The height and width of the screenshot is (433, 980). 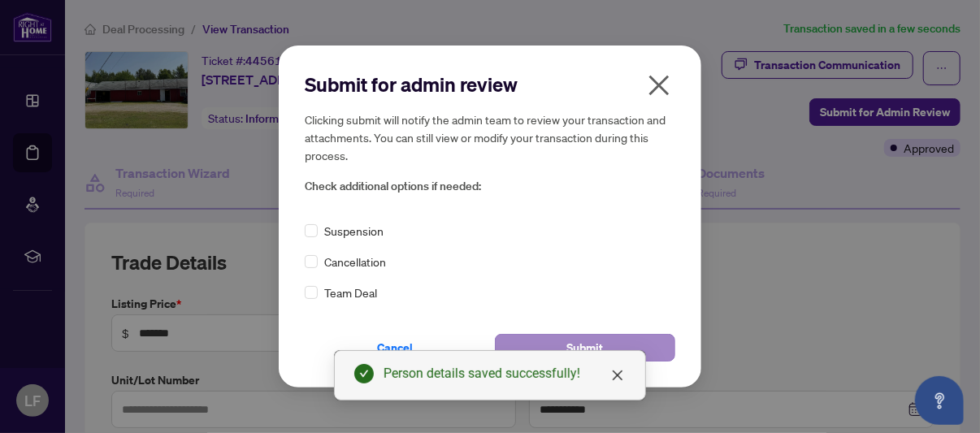 What do you see at coordinates (939, 401) in the screenshot?
I see `button: Open asap` at bounding box center [939, 401].